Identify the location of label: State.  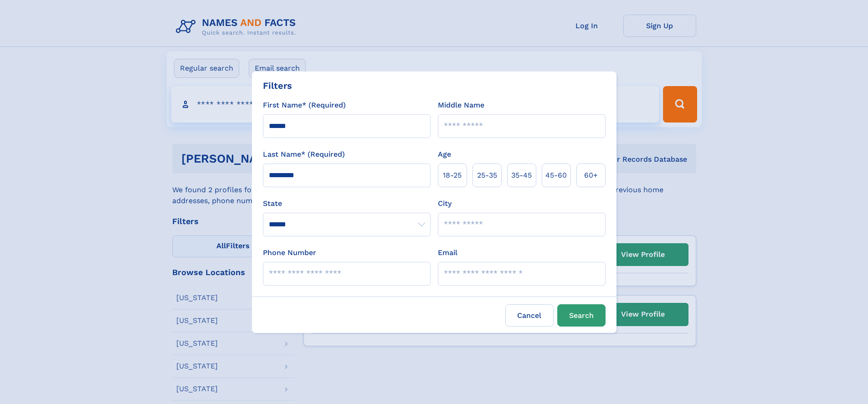
(346, 203).